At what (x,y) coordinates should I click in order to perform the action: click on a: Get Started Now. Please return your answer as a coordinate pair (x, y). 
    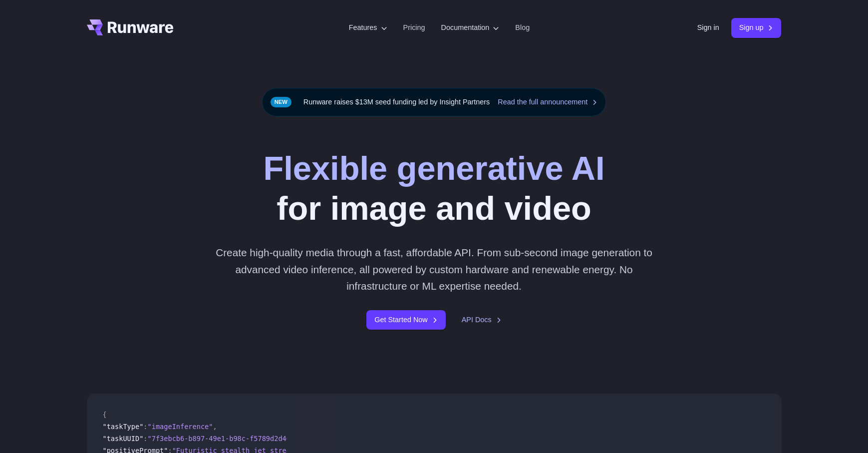
    Looking at the image, I should click on (406, 320).